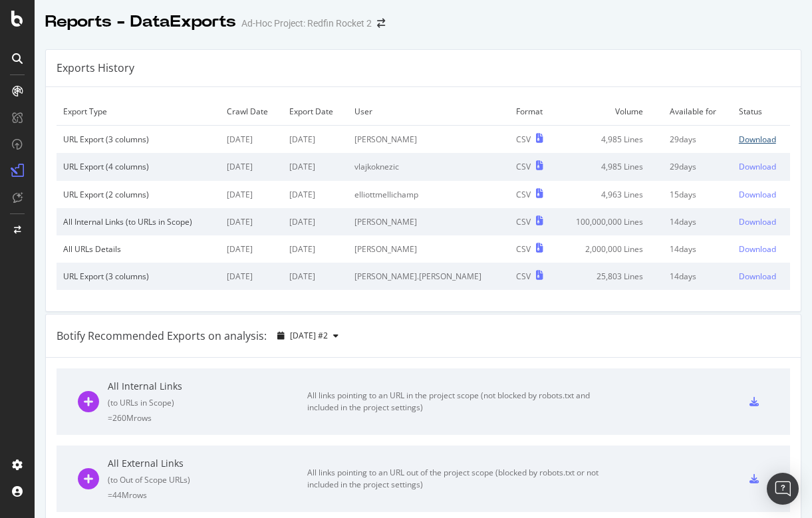 The height and width of the screenshot is (518, 812). What do you see at coordinates (610, 249) in the screenshot?
I see `td: 2,000,000 Lines` at bounding box center [610, 249].